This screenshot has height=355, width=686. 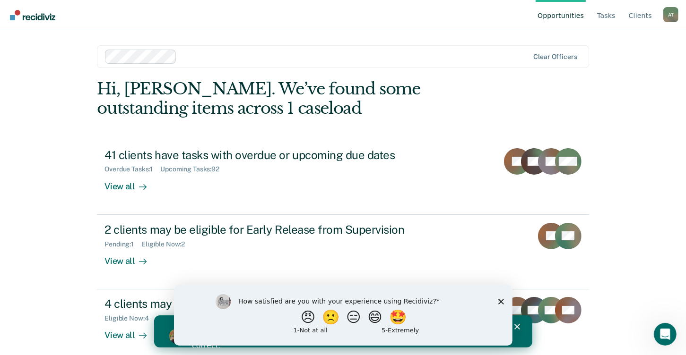 I want to click on div: Eligible Now : 2, so click(x=167, y=244).